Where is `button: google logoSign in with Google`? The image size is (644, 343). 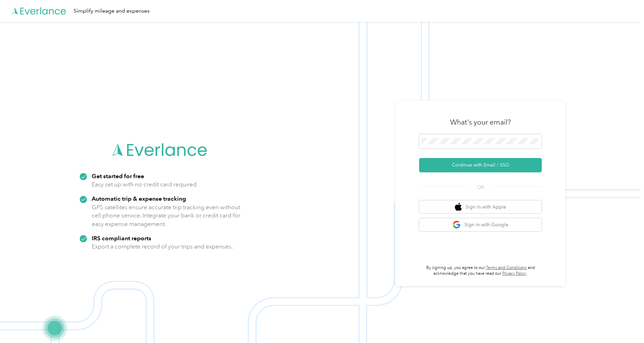
button: google logoSign in with Google is located at coordinates (480, 225).